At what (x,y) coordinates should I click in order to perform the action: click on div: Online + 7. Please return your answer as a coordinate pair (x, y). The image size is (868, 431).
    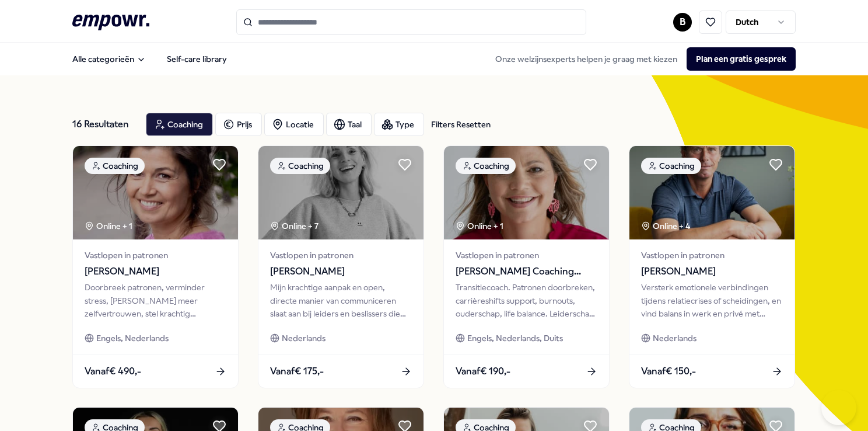
    Looking at the image, I should click on (294, 226).